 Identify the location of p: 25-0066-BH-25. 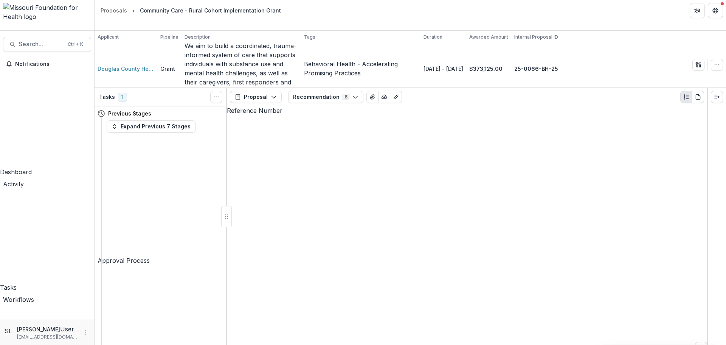
(536, 68).